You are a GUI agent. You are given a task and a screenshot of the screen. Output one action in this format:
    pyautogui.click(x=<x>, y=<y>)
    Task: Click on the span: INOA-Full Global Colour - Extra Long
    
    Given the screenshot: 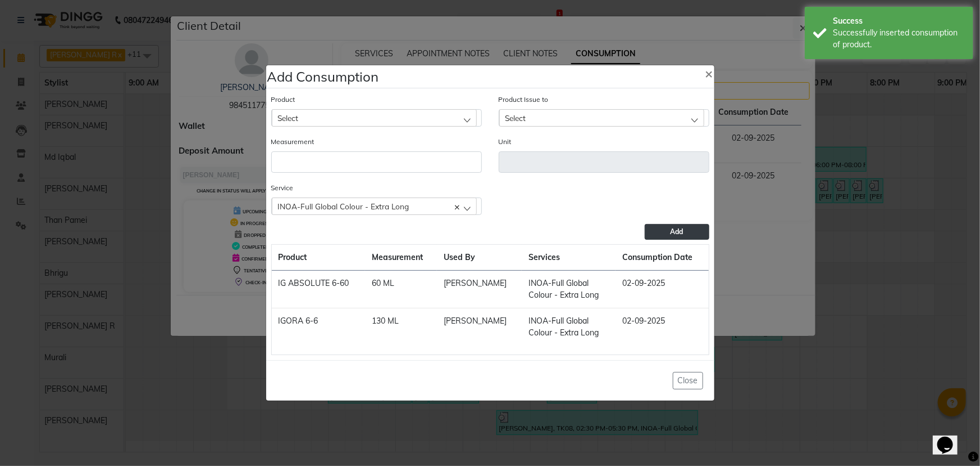 What is the action you would take?
    pyautogui.click(x=344, y=206)
    